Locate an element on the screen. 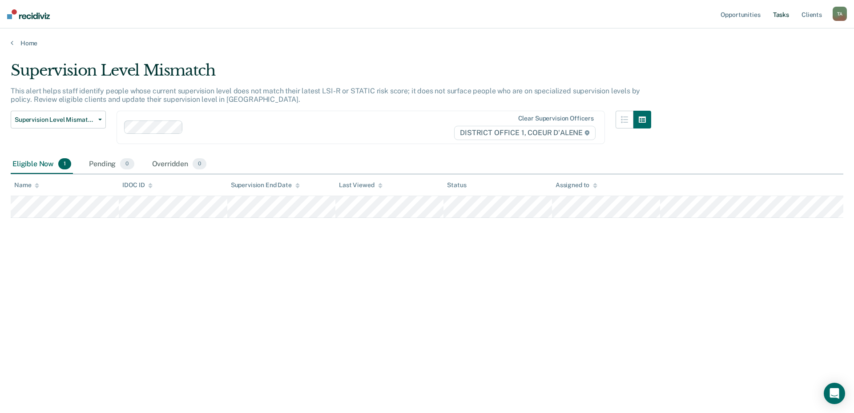 This screenshot has height=413, width=854. div: IDOC ID is located at coordinates (137, 185).